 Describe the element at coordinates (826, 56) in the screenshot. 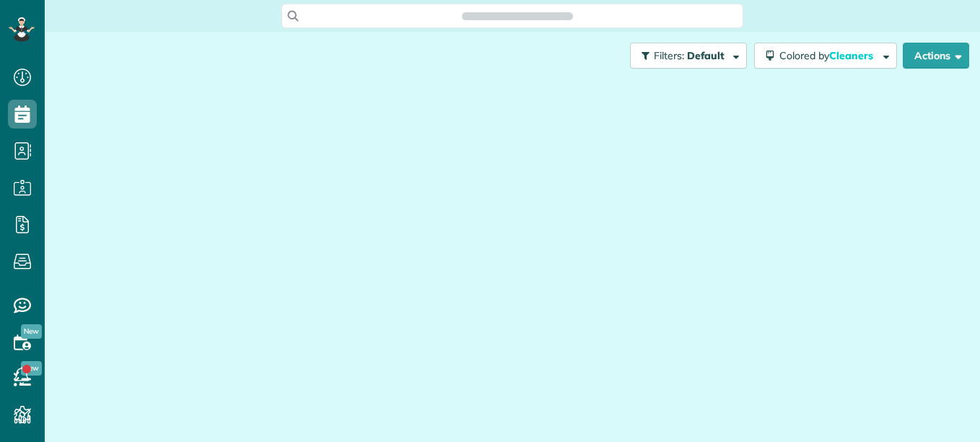

I see `button: Colored byCleaners` at that location.